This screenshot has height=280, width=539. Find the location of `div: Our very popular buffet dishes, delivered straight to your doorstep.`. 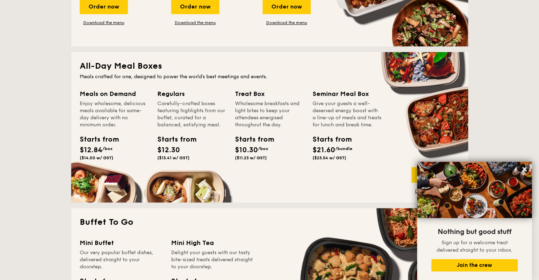

div: Our very popular buffet dishes, delivered straight to your doorstep. is located at coordinates (121, 260).